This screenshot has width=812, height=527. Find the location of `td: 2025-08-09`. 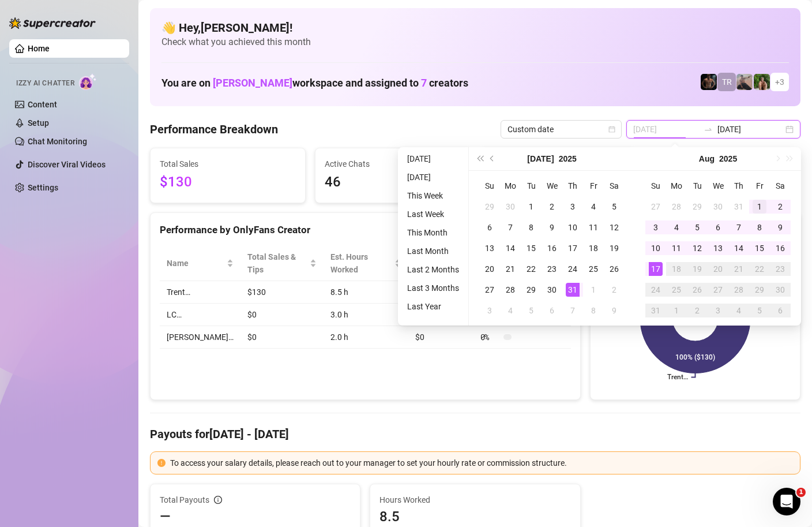

td: 2025-08-09 is located at coordinates (780, 228).